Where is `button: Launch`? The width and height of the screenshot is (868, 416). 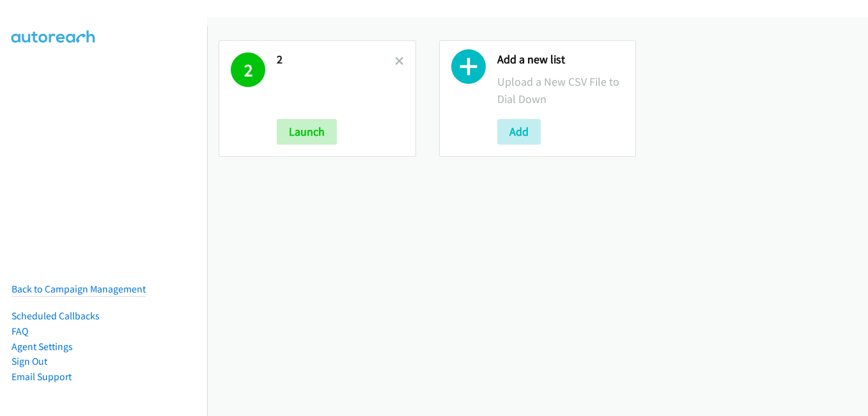
button: Launch is located at coordinates (307, 132).